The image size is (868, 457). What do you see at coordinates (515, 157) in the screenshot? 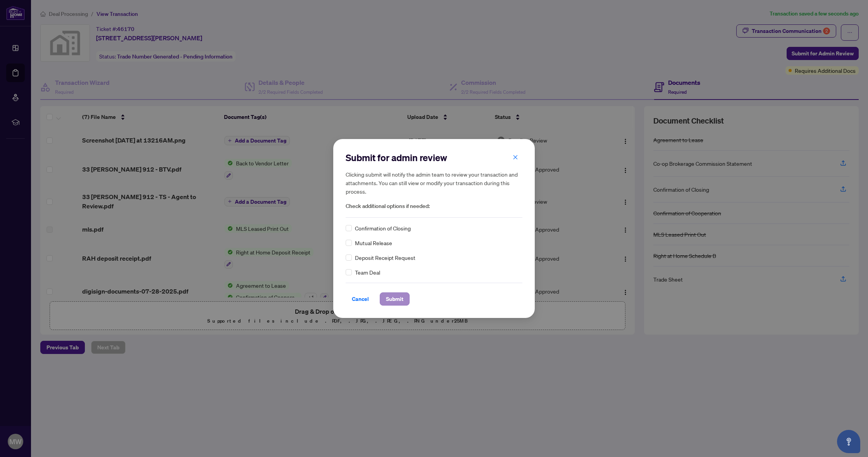
I see `span: close` at bounding box center [515, 157].